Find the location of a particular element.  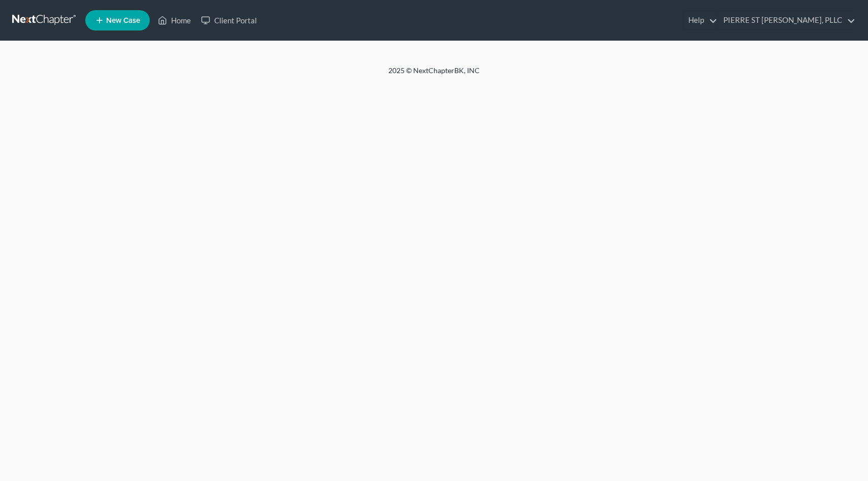

a: Home is located at coordinates (174, 20).